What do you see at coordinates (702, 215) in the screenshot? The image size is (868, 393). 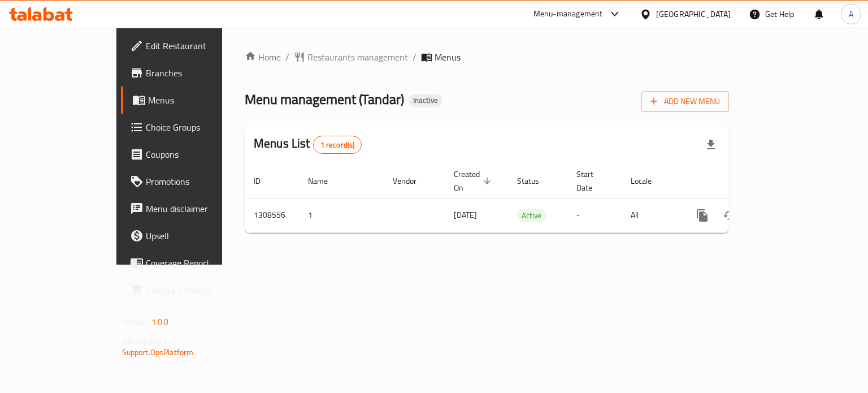 I see `button: more` at bounding box center [702, 215].